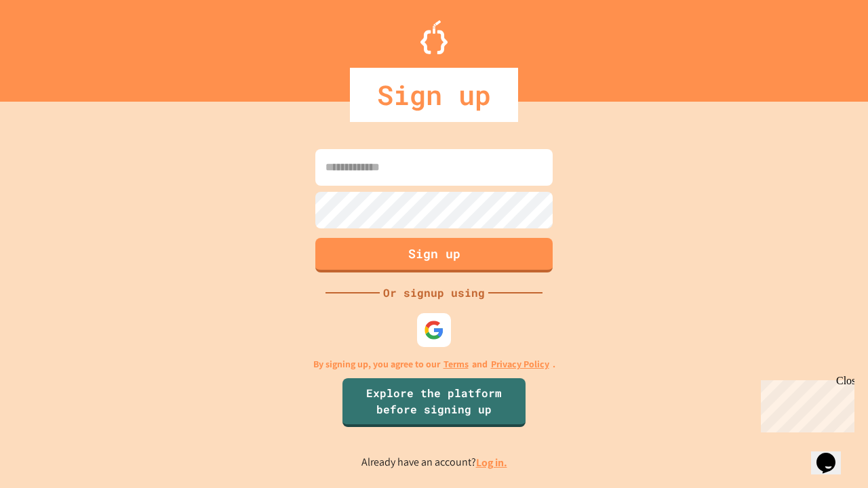 The width and height of the screenshot is (868, 488). What do you see at coordinates (434, 403) in the screenshot?
I see `a: Explore the platform before signing up` at bounding box center [434, 403].